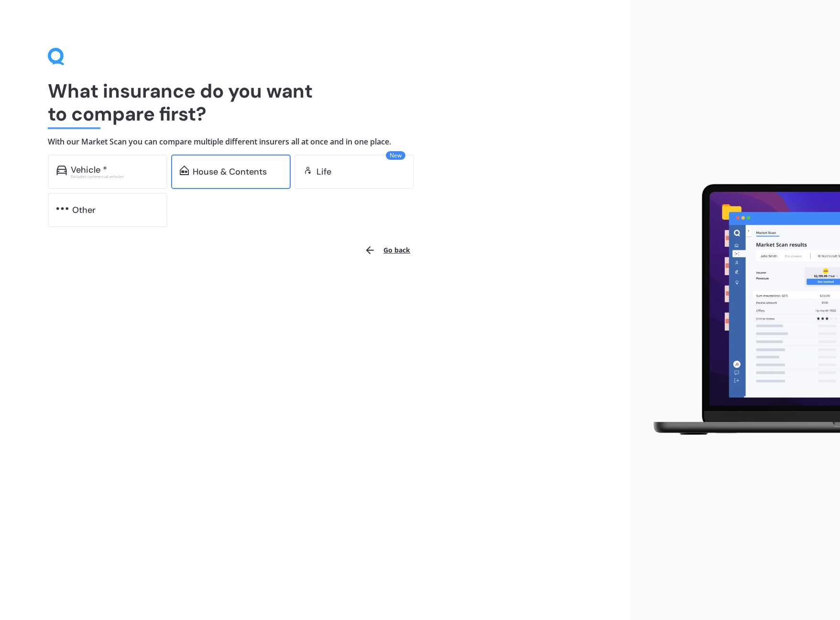 Image resolution: width=840 pixels, height=620 pixels. I want to click on div: Other, so click(84, 210).